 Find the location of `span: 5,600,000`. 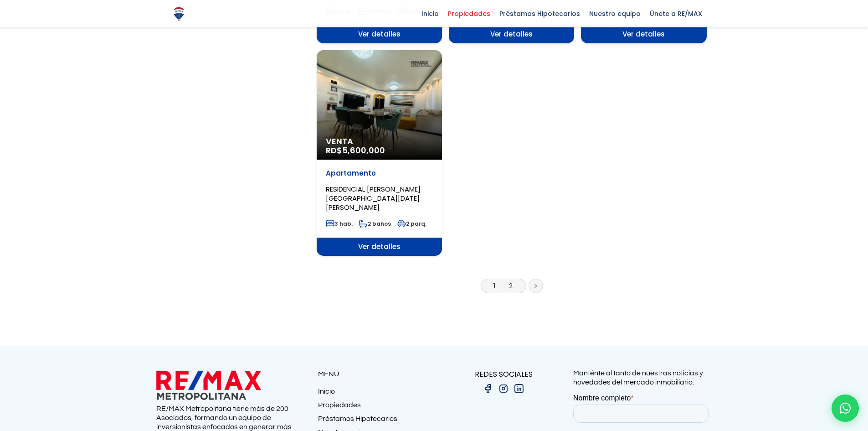

span: 5,600,000 is located at coordinates (363, 150).